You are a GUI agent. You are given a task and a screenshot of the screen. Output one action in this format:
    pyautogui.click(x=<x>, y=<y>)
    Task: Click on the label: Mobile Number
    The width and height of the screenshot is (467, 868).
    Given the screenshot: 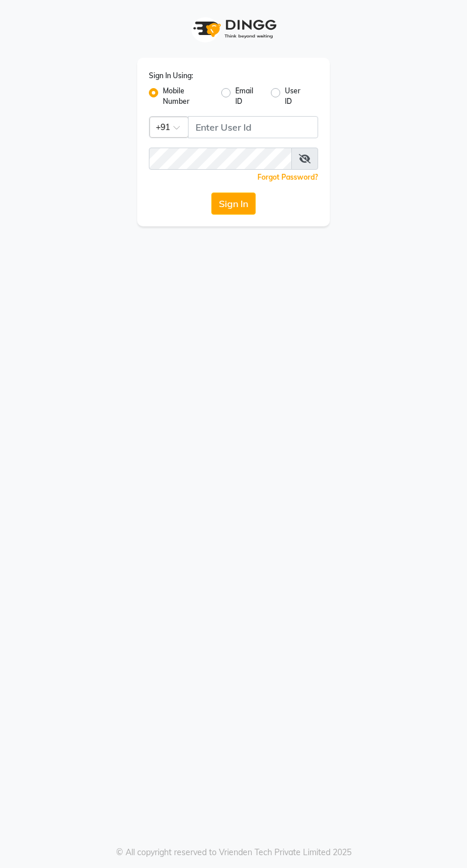 What is the action you would take?
    pyautogui.click(x=187, y=97)
    